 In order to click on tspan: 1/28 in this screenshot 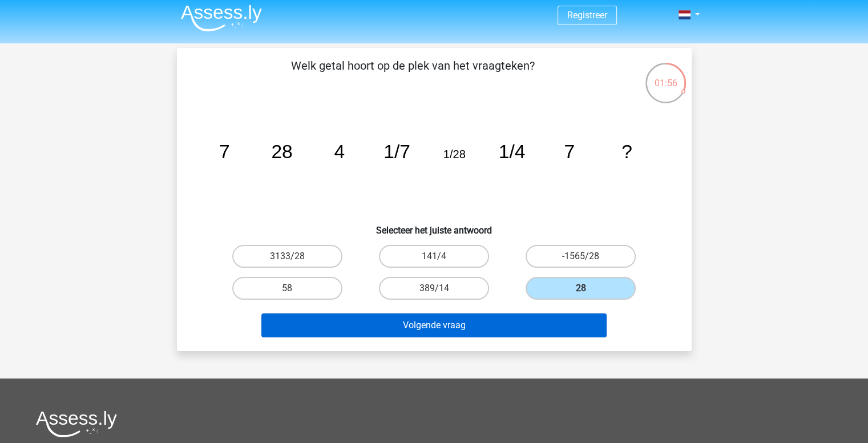, I will do `click(454, 154)`.